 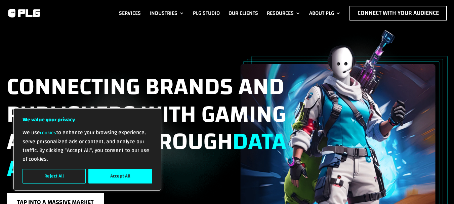 I want to click on a: About PLG, so click(x=325, y=13).